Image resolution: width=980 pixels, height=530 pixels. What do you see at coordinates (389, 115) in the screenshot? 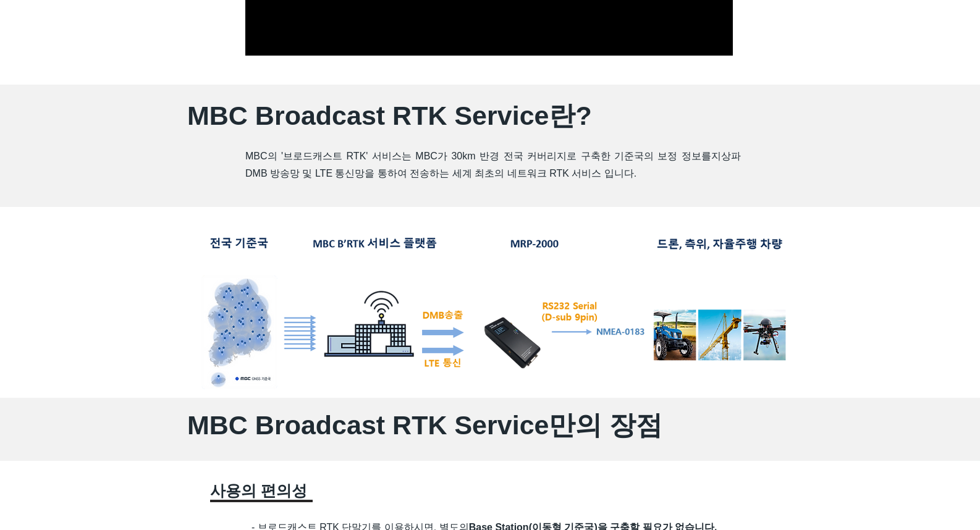
I see `span: MBC Broadcast RTK Service란?` at bounding box center [389, 115].